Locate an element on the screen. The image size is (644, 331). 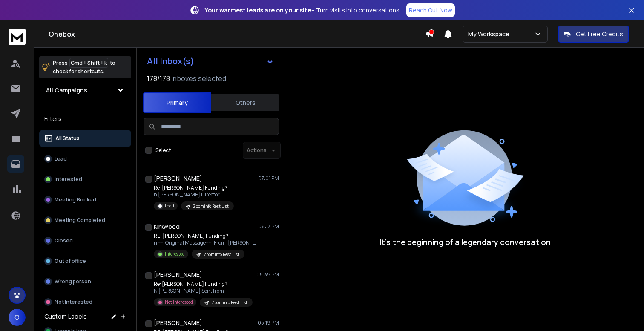
p: Wrong person is located at coordinates (73, 281).